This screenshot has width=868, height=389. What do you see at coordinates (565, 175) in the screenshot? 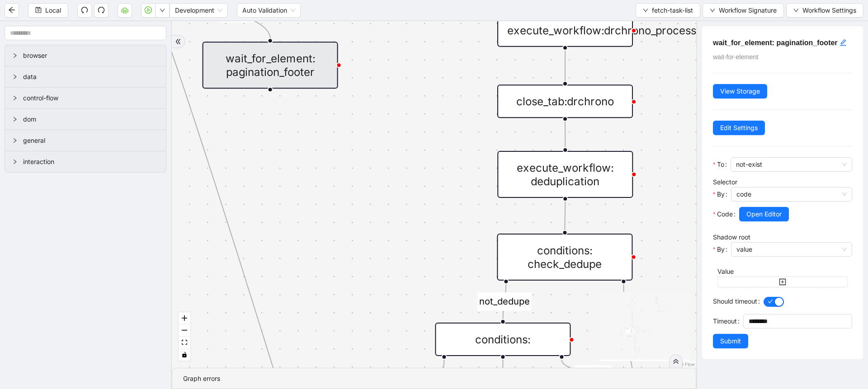
I see `div: execute_workflow: deduplication` at bounding box center [565, 175].